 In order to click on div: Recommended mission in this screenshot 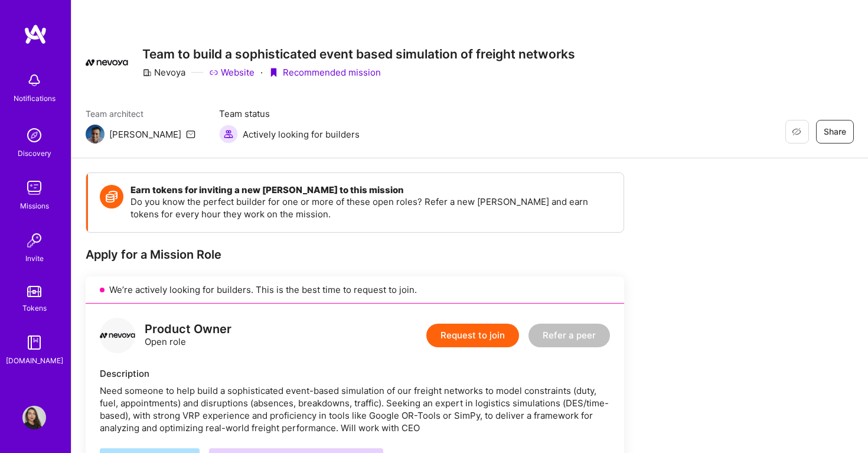, I will do `click(325, 72)`.